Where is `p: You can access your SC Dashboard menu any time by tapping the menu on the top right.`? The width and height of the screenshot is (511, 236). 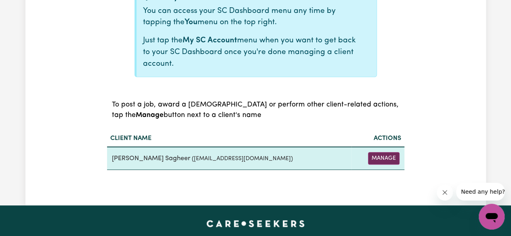
p: You can access your SC Dashboard menu any time by tapping the menu on the top right. is located at coordinates (250, 17).